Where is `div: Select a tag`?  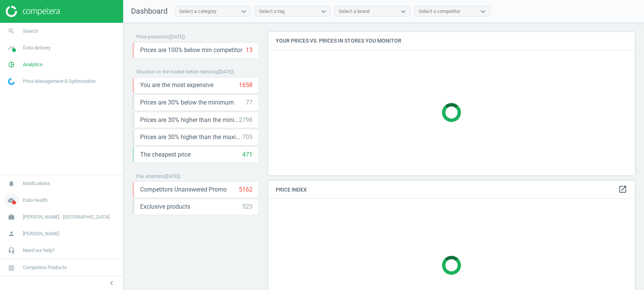 div: Select a tag is located at coordinates (271, 11).